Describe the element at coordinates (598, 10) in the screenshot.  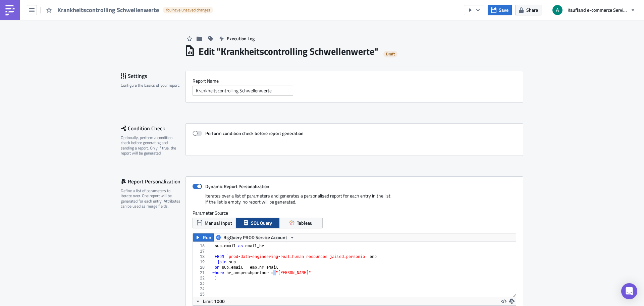
I see `span: Kaufland e-commerce Services GmbH & Co. KG` at that location.